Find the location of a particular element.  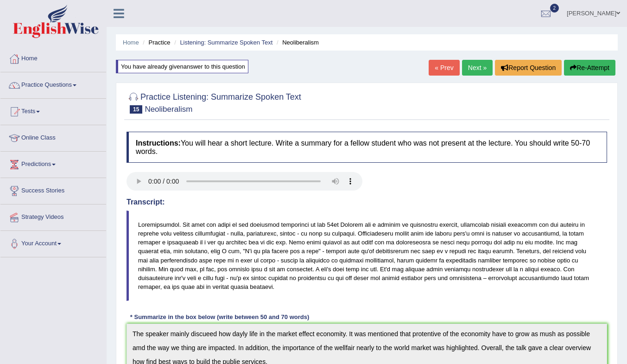

li: Practice is located at coordinates (156, 42).